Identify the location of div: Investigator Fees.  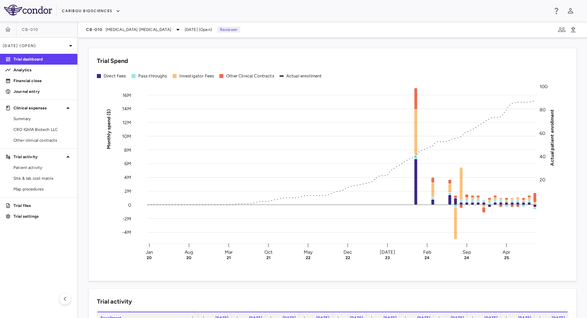
(197, 76).